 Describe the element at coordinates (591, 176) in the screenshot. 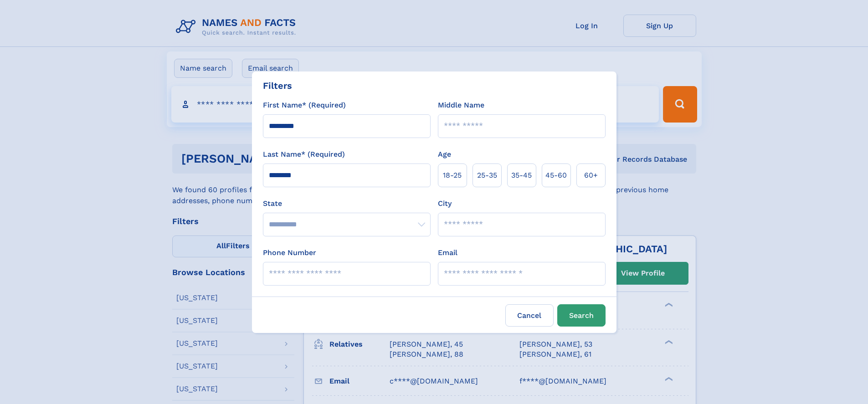

I see `span: 60+` at that location.